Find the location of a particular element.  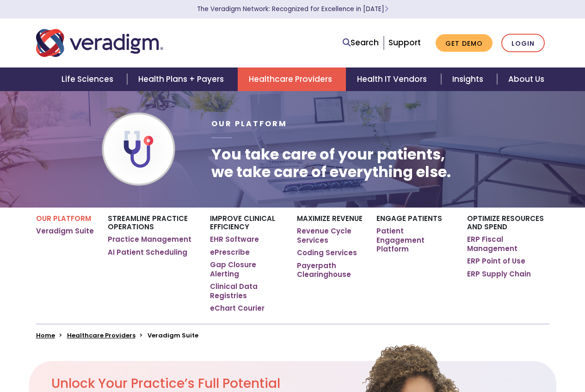

a: Veradigm Suite is located at coordinates (65, 231).